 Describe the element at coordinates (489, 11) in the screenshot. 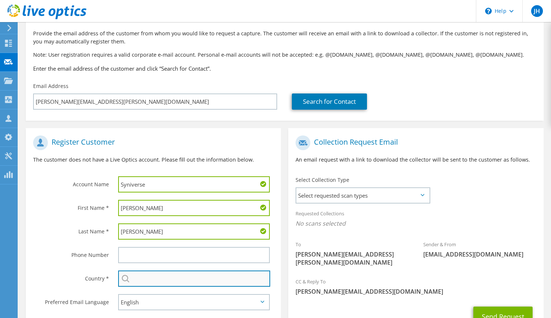

I see `svg: \n` at that location.